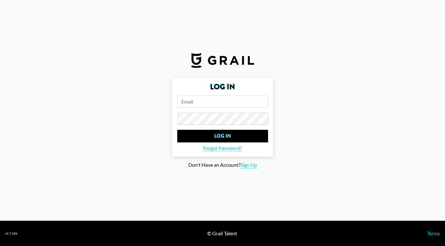 The height and width of the screenshot is (246, 445). I want to click on span: Forgot Password?, so click(222, 148).